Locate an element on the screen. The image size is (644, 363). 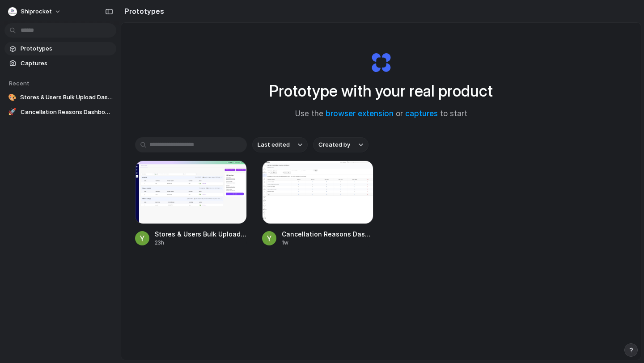
span: Last edited is located at coordinates (273, 145).